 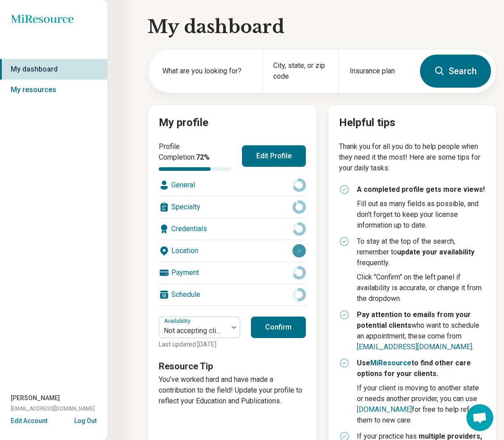 I want to click on div: Schedule, so click(x=232, y=295).